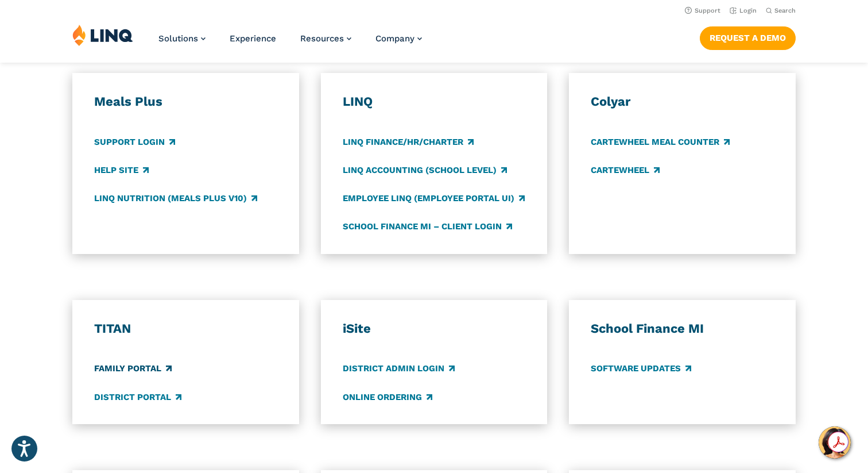 The height and width of the screenshot is (473, 868). Describe the element at coordinates (434, 102) in the screenshot. I see `h3: LINQ` at that location.